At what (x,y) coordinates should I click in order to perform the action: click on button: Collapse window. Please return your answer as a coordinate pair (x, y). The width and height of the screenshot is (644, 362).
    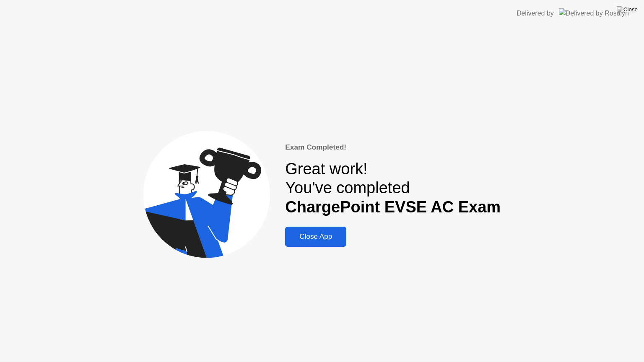
    Looking at the image, I should click on (260, 12).